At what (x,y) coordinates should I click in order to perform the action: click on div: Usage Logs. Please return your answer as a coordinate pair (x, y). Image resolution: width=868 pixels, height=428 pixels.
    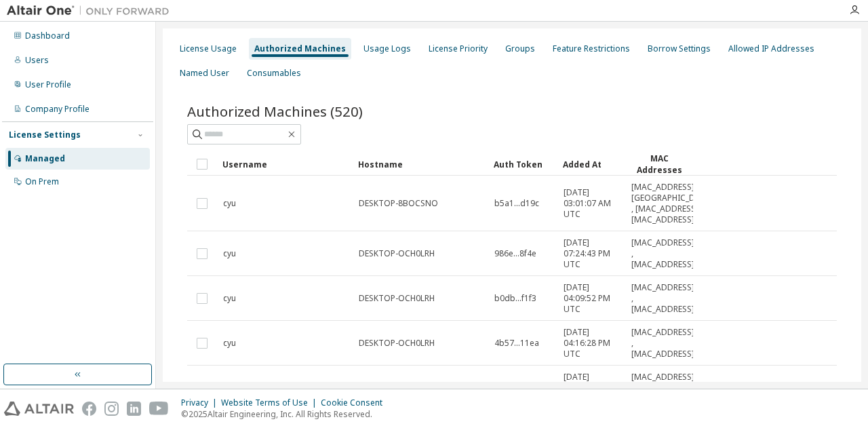
    Looking at the image, I should click on (387, 49).